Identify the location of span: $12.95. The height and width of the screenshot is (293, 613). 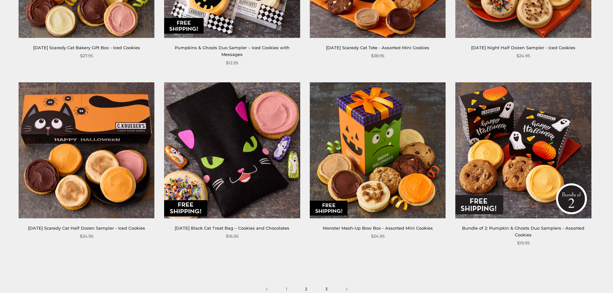
(232, 63).